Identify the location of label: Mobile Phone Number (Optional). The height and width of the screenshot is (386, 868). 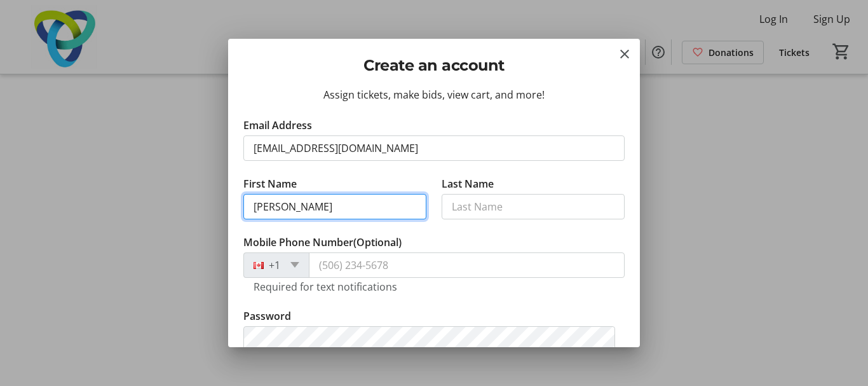
(322, 242).